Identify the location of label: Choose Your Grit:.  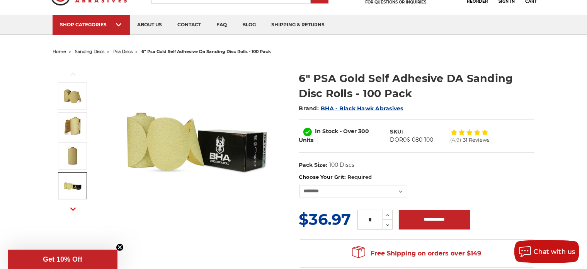
(417, 177).